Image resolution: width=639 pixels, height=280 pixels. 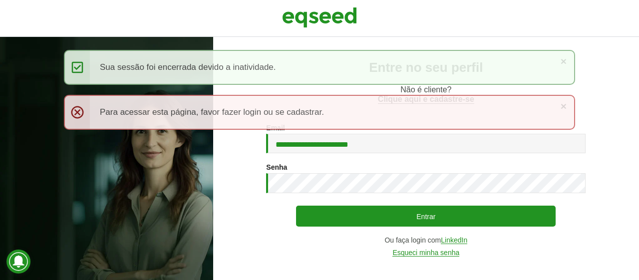 I want to click on div: Ou faça login com, so click(x=426, y=240).